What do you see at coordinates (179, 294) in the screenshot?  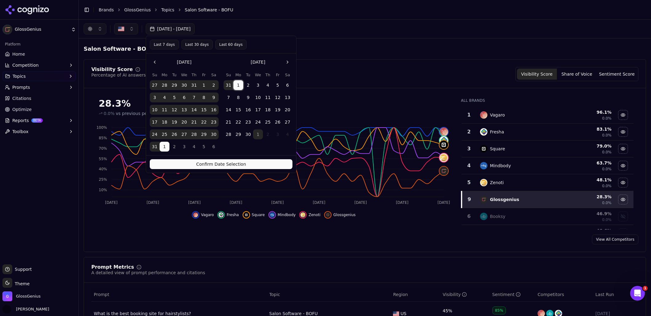 I see `th: Prompt` at bounding box center [179, 294].